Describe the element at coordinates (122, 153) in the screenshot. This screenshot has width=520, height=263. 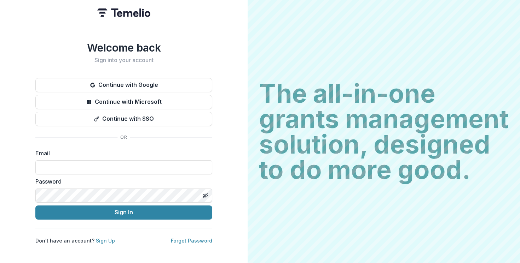
I see `label: Email` at that location.